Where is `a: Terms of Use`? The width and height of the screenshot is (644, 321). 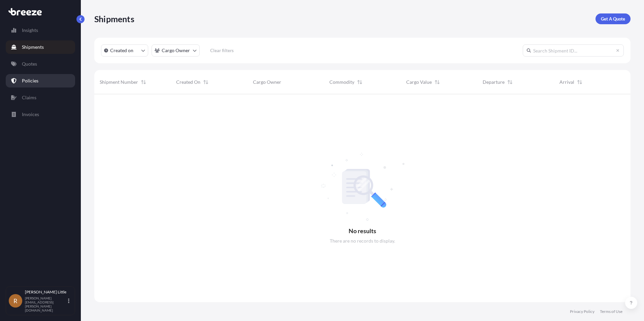 a: Terms of Use is located at coordinates (611, 312).